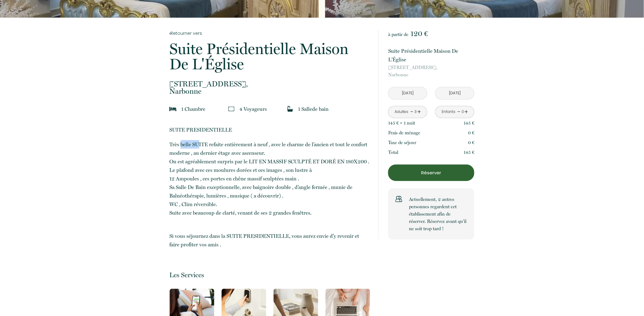 The width and height of the screenshot is (644, 316). What do you see at coordinates (270, 34) in the screenshot?
I see `a: Retourner vers` at bounding box center [270, 34].